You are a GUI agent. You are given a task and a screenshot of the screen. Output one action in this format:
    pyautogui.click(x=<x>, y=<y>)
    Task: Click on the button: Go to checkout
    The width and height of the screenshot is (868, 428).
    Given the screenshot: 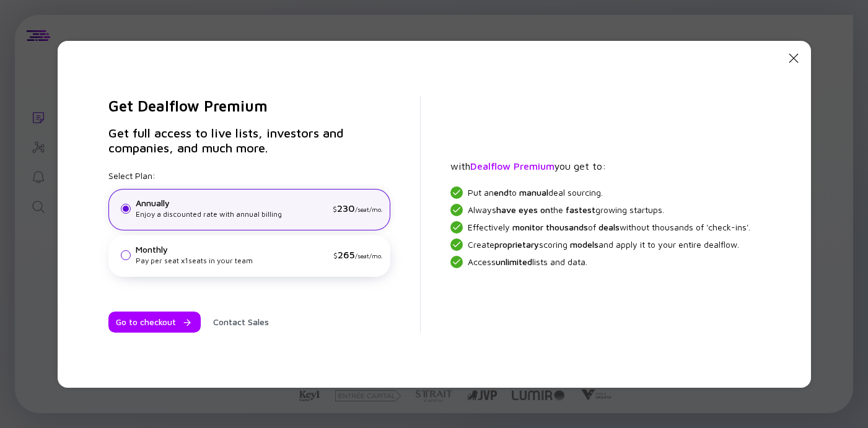 What is the action you would take?
    pyautogui.click(x=155, y=322)
    